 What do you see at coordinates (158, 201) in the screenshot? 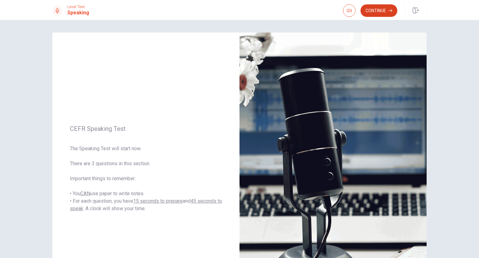
I see `u: 15 seconds to prepare` at bounding box center [158, 201].